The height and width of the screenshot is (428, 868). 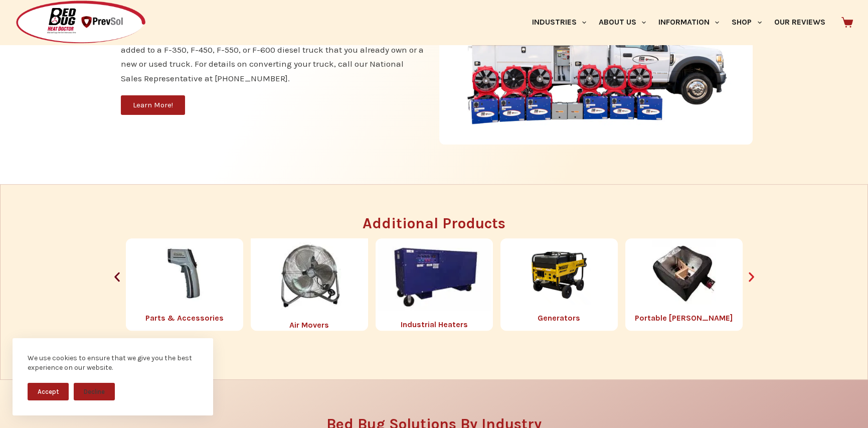 What do you see at coordinates (153, 105) in the screenshot?
I see `span: Learn More!` at bounding box center [153, 105].